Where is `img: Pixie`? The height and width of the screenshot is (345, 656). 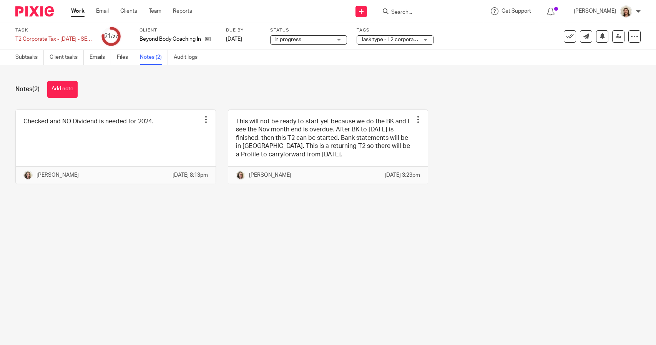 img: Pixie is located at coordinates (35, 11).